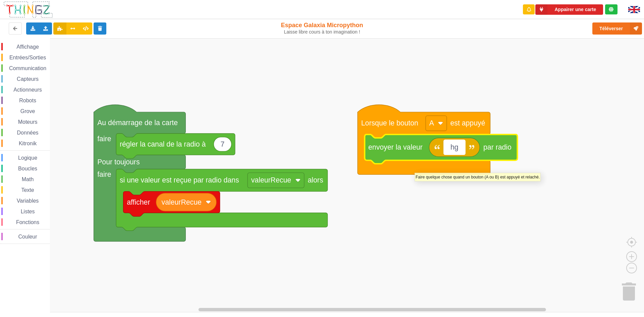  Describe the element at coordinates (28, 222) in the screenshot. I see `span: Fonctions` at that location.